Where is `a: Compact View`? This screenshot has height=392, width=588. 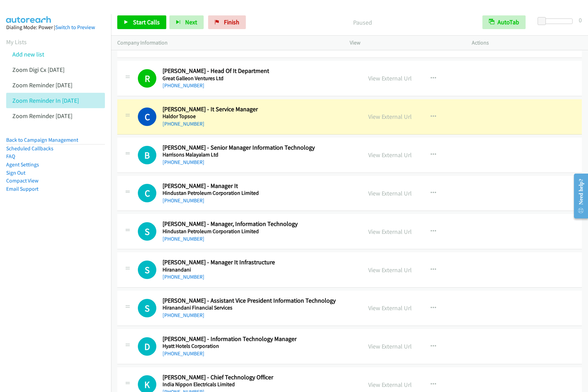
a: Compact View is located at coordinates (22, 180).